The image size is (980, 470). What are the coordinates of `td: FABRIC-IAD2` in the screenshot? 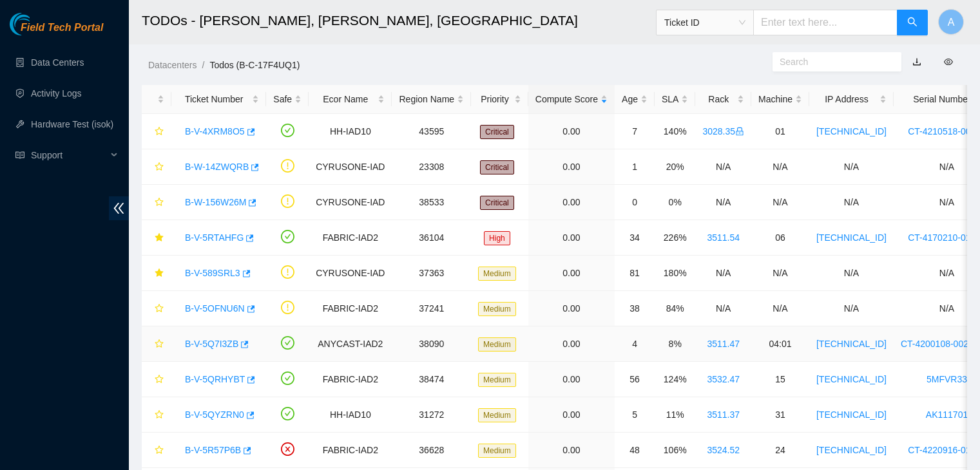 It's located at (350, 237).